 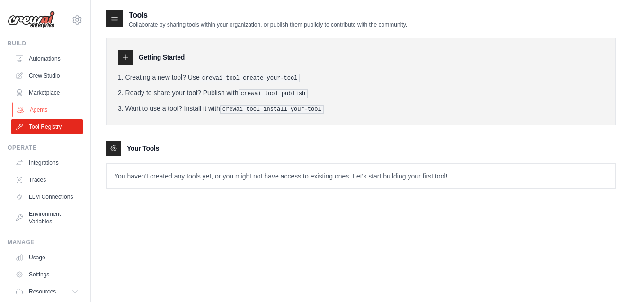 What do you see at coordinates (42, 291) in the screenshot?
I see `span: Resources` at bounding box center [42, 291].